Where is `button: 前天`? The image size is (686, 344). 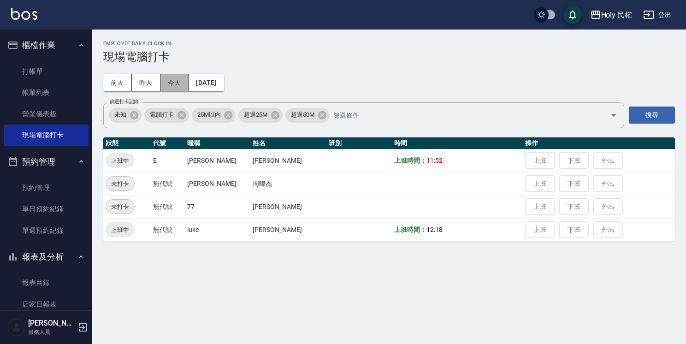
button: 前天 is located at coordinates (118, 83).